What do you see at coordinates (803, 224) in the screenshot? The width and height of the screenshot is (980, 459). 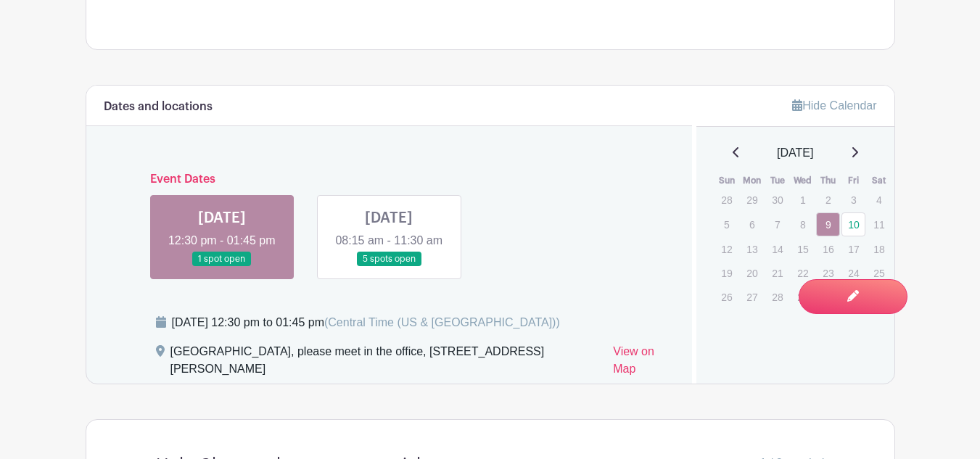 I see `p: 8` at bounding box center [803, 224].